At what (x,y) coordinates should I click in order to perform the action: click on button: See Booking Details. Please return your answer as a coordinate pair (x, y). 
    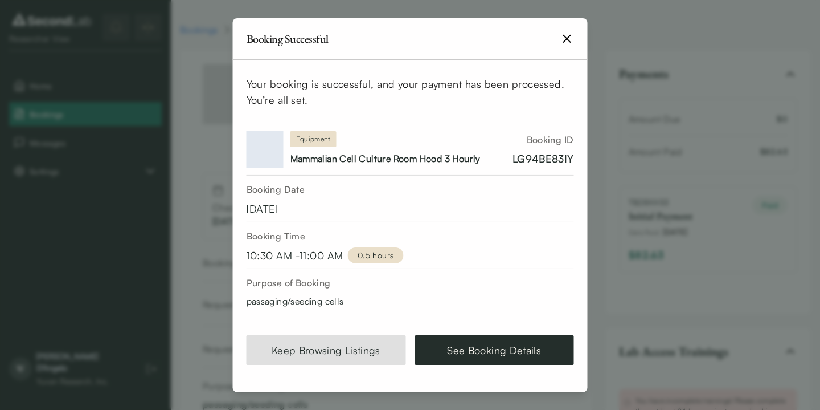
    Looking at the image, I should click on (494, 350).